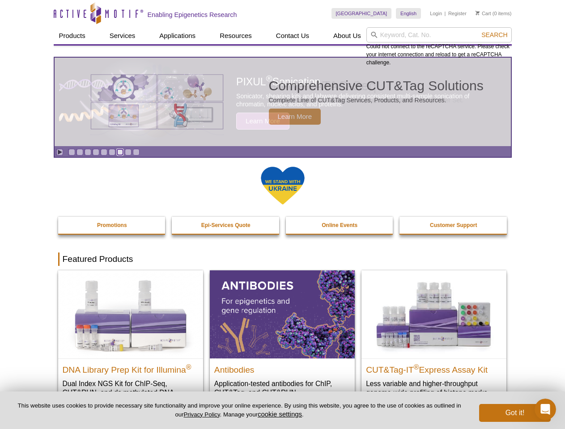 The height and width of the screenshot is (429, 565). What do you see at coordinates (435, 13) in the screenshot?
I see `a: Login` at bounding box center [435, 13].